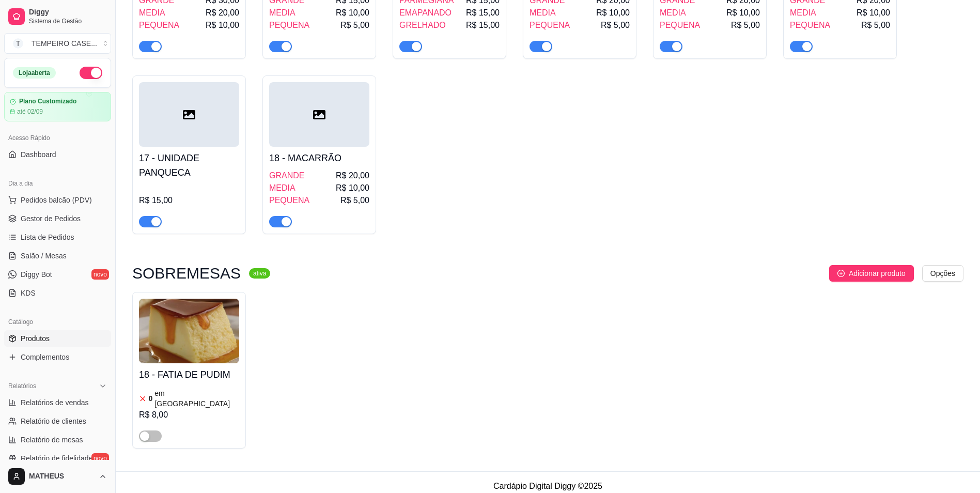 This screenshot has width=980, height=493. Describe the element at coordinates (48, 102) in the screenshot. I see `article: Plano Customizado` at that location.